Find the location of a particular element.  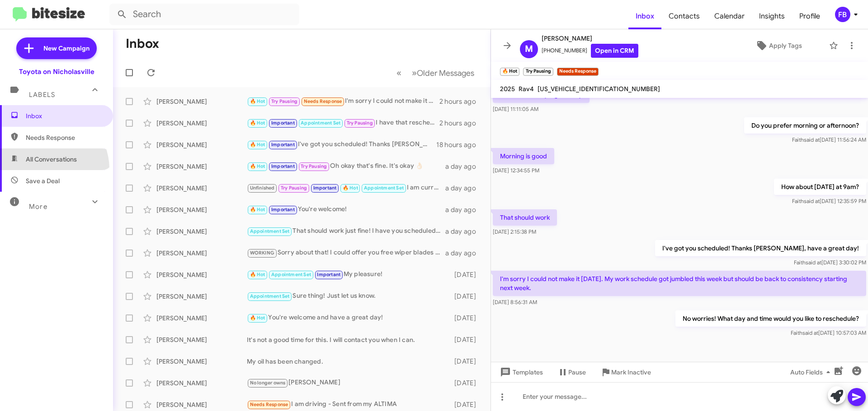

button: Templates is located at coordinates (520, 373).